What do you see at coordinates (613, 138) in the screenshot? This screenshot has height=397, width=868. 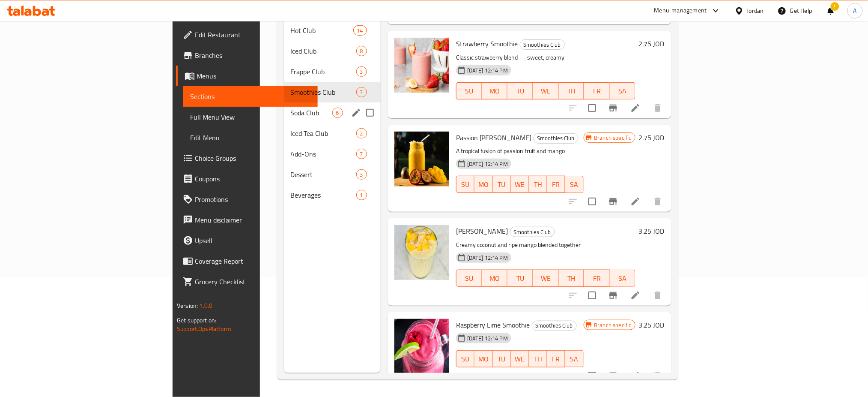 I see `span: Branch specific` at bounding box center [613, 138].